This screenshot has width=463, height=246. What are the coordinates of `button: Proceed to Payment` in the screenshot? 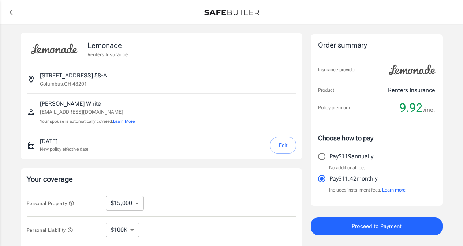 It's located at (377, 227).